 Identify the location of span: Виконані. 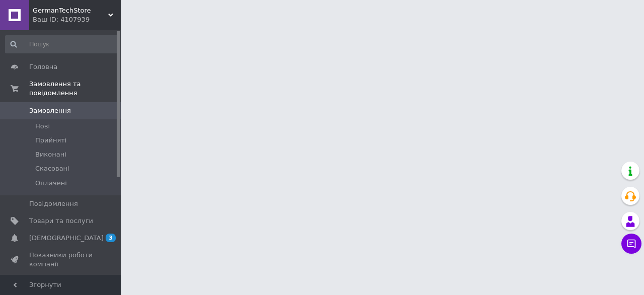
(51, 155).